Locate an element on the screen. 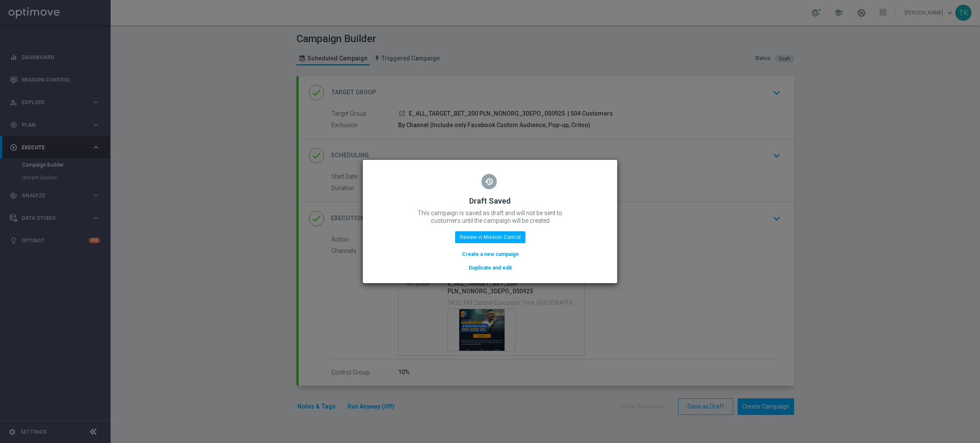  button: Review in Mission Control is located at coordinates (490, 237).